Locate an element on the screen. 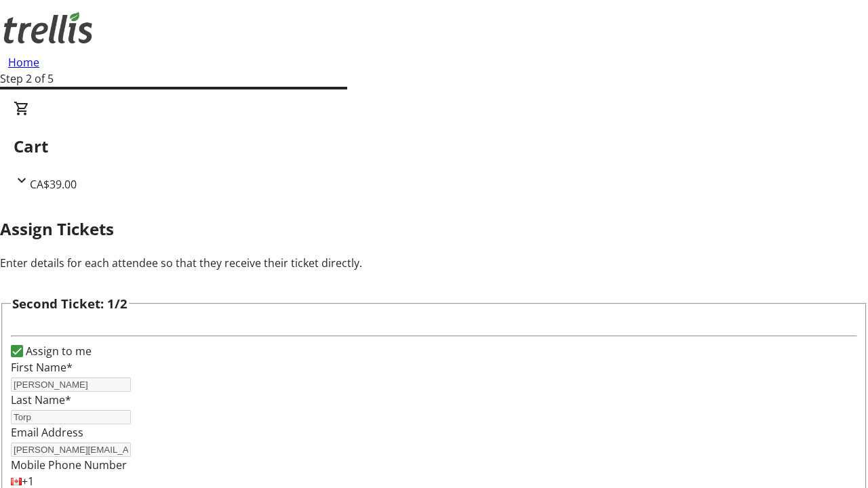 The image size is (868, 488). label: Assign to me is located at coordinates (57, 351).